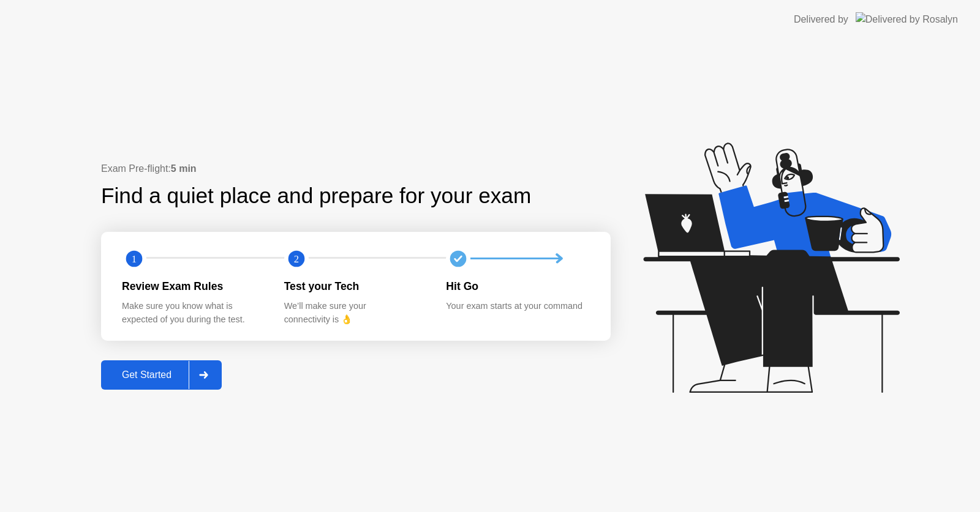  I want to click on div: Review Exam Rules, so click(193, 286).